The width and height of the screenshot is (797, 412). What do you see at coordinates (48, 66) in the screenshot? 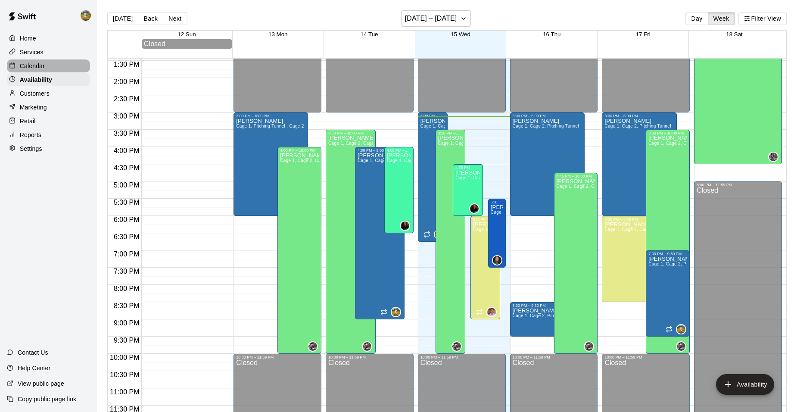
I see `a: Calendar` at bounding box center [48, 66].